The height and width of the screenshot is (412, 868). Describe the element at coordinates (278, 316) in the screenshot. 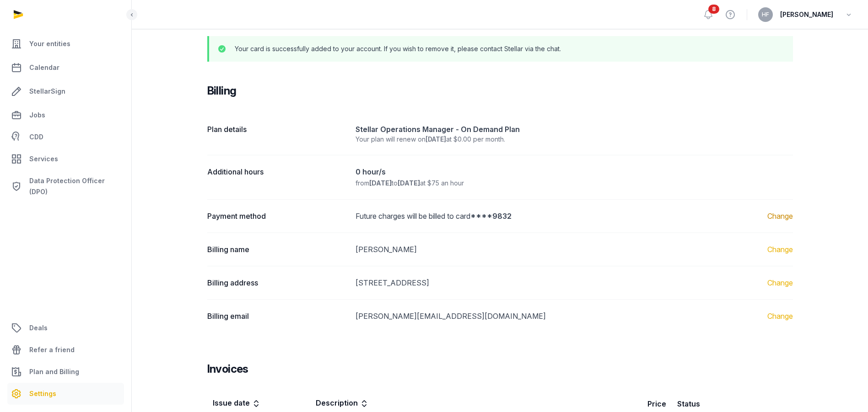

I see `dt: Billing email` at that location.